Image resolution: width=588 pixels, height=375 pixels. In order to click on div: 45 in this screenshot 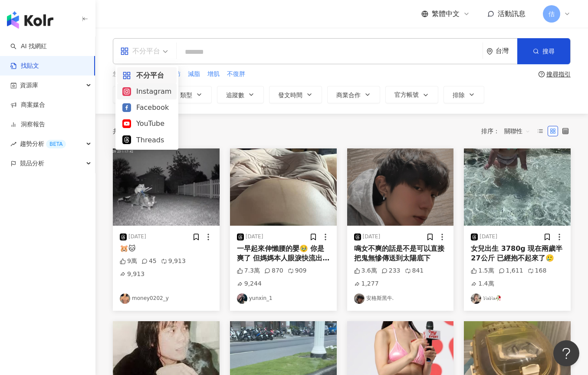, I will do `click(149, 261)`.